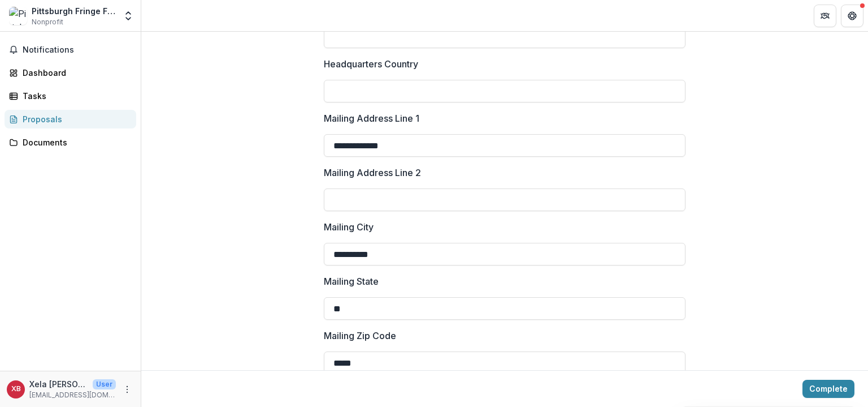 The height and width of the screenshot is (407, 868). Describe the element at coordinates (349, 227) in the screenshot. I see `p: Mailing City` at that location.